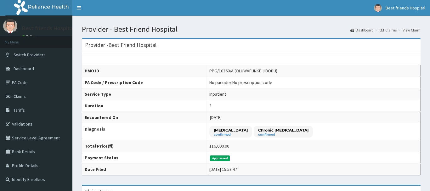 The width and height of the screenshot is (430, 191). Describe the element at coordinates (145, 169) in the screenshot. I see `th: Date Filed` at that location.